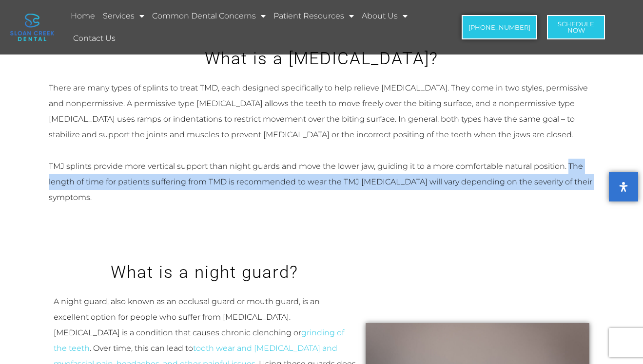 The width and height of the screenshot is (643, 364). Describe the element at coordinates (322, 112) in the screenshot. I see `p: There are many types of splints to treat TMD, each designed specifically to help relieve [MEDICAL...` at that location.